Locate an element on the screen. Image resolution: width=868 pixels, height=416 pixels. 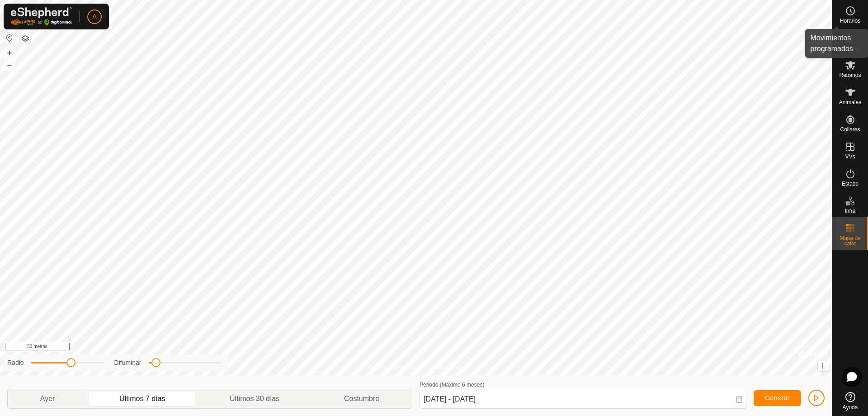
font: Radio is located at coordinates (15, 362).